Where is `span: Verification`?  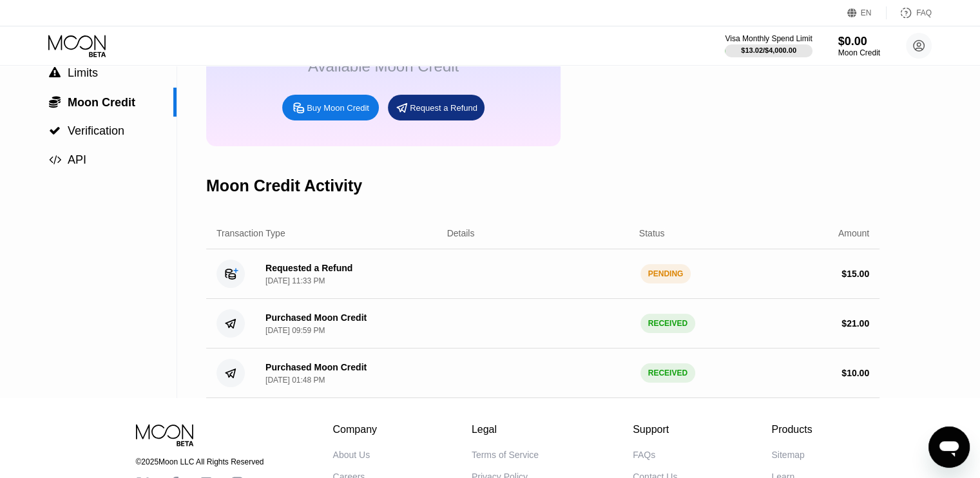
span: Verification is located at coordinates (96, 131).